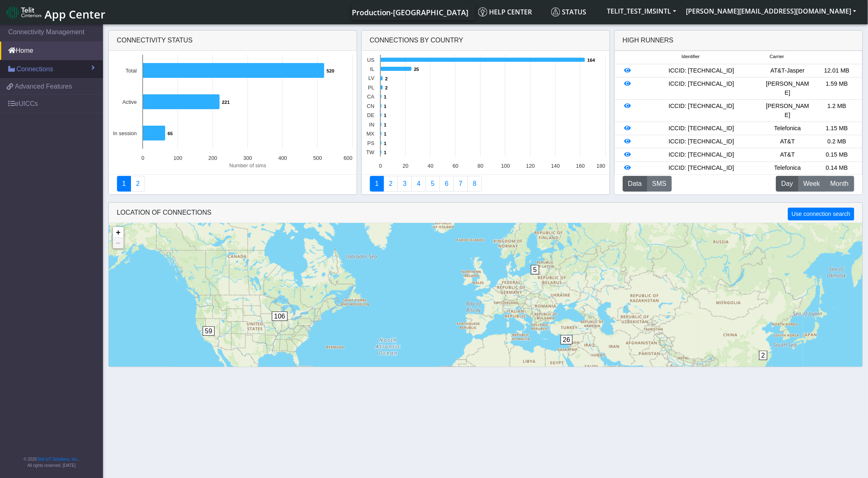 The image size is (868, 478). What do you see at coordinates (776, 56) in the screenshot?
I see `span: Carrier` at bounding box center [776, 56].